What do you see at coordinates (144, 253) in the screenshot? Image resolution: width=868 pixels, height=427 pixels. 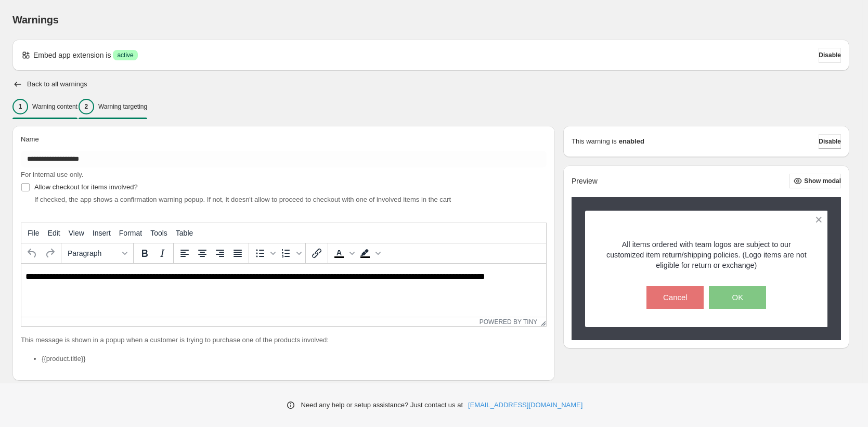 I see `button: Bold` at bounding box center [144, 253].